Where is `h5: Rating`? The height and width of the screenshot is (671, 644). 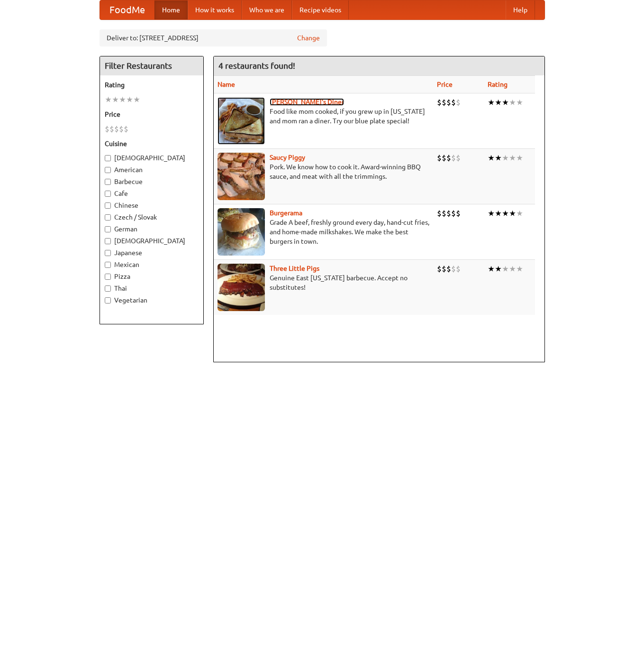
h5: Rating is located at coordinates (152, 85).